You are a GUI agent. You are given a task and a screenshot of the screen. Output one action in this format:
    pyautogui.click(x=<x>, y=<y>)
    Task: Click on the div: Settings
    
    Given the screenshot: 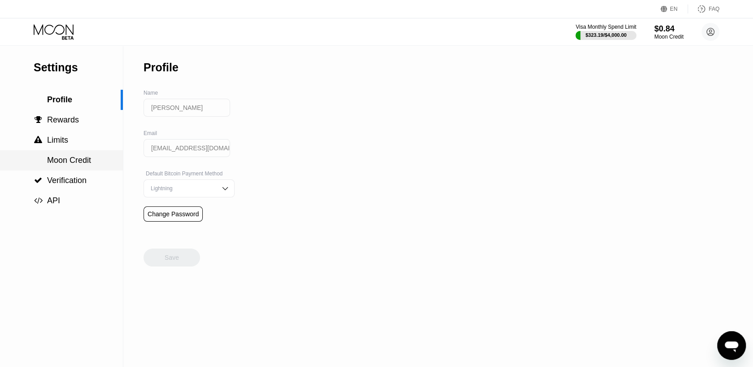 What is the action you would take?
    pyautogui.click(x=78, y=67)
    